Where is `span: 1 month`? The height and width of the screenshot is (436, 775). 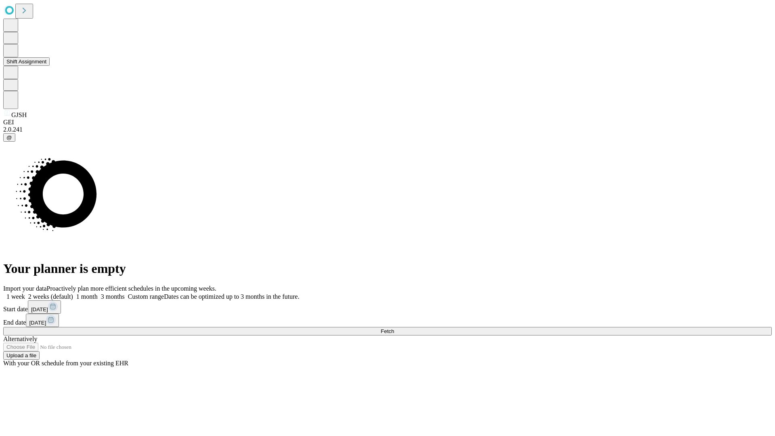 span: 1 month is located at coordinates (87, 296).